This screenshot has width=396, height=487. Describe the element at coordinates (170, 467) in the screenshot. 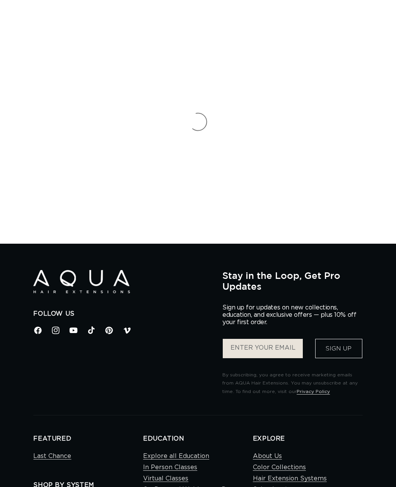

I see `a: In Person Classes` at that location.